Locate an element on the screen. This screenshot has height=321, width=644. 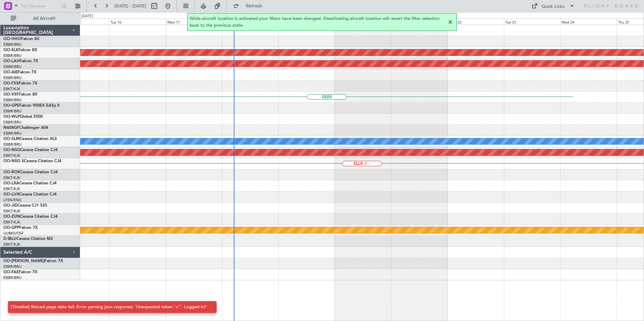
span: N604GF is located at coordinates (11, 128).